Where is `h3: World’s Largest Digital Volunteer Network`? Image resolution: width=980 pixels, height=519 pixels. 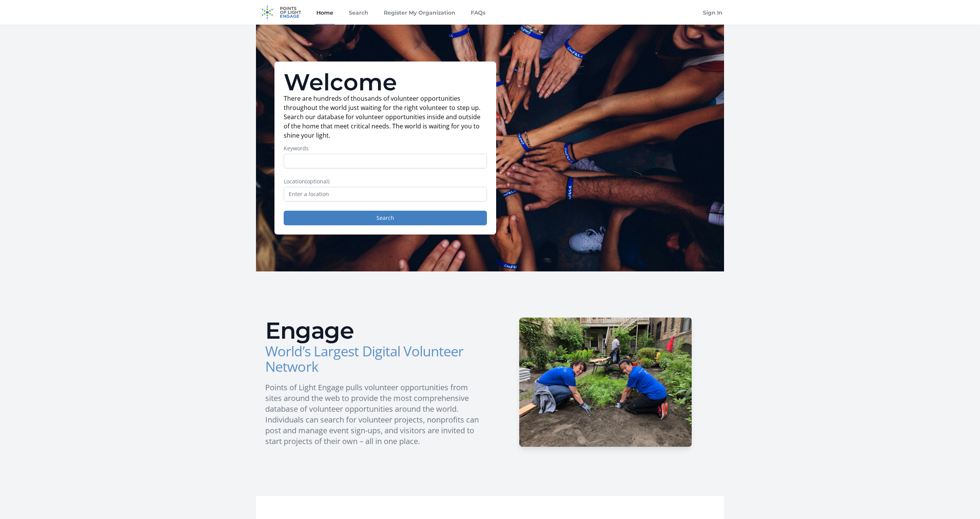 h3: World’s Largest Digital Volunteer Network is located at coordinates (374, 359).